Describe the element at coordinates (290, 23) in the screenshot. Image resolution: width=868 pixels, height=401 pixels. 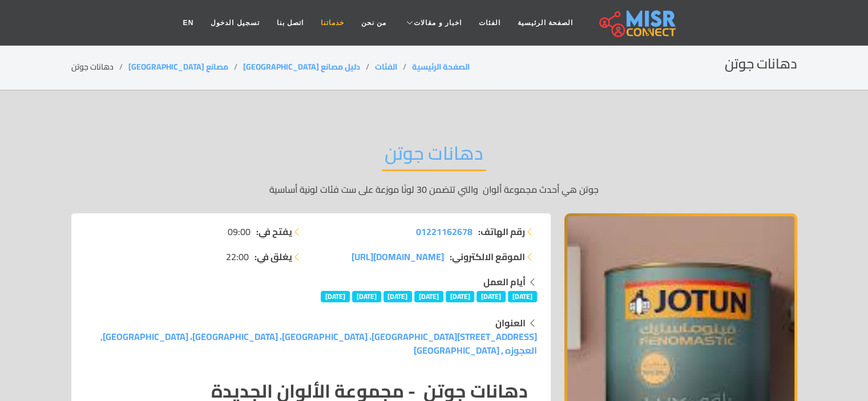
I see `a: اتصل بنا` at that location.